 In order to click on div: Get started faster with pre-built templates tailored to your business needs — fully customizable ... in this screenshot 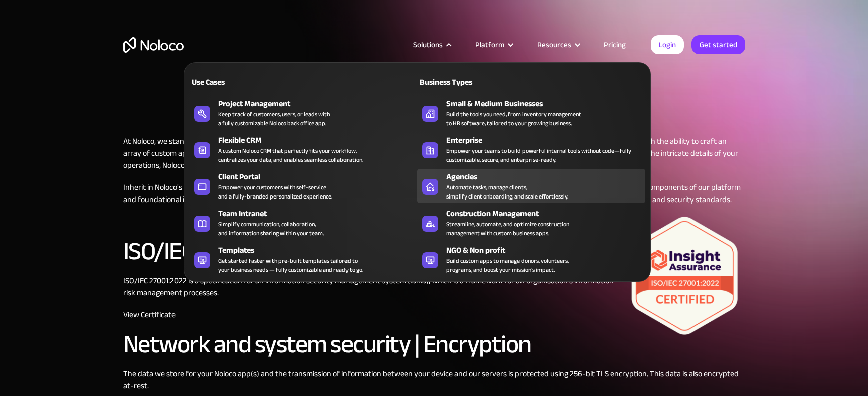, I will do `click(290, 266)`.